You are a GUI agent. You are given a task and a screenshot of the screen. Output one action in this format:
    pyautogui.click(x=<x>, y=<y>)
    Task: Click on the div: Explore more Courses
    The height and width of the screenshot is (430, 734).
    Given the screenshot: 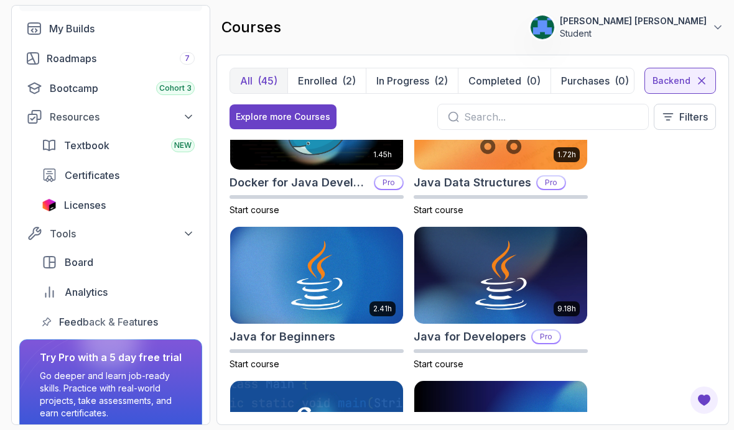 What is the action you would take?
    pyautogui.click(x=283, y=117)
    